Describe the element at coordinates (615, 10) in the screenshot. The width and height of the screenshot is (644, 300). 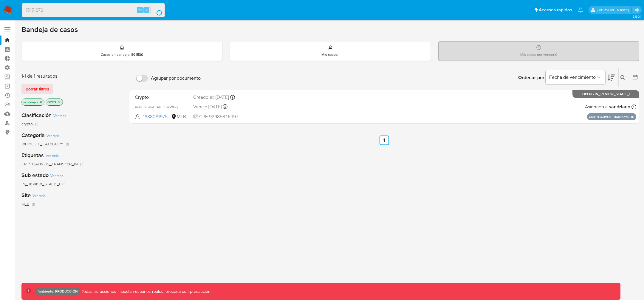
I see `p: stella.andriano@mercadolibre.com` at that location.